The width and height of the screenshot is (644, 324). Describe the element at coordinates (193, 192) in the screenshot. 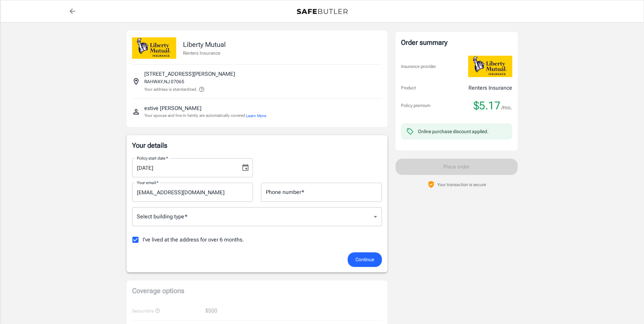

I see `input: Enter email` at that location.